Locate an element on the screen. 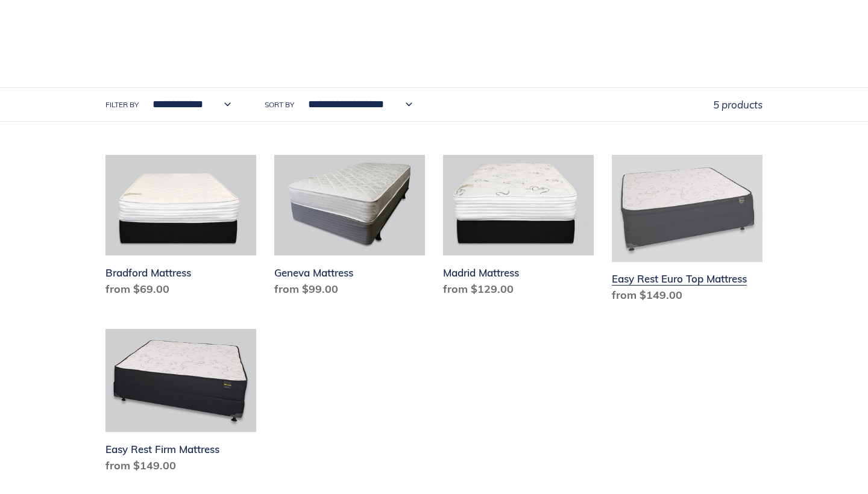  a: Bradford Mattress is located at coordinates (181, 228).